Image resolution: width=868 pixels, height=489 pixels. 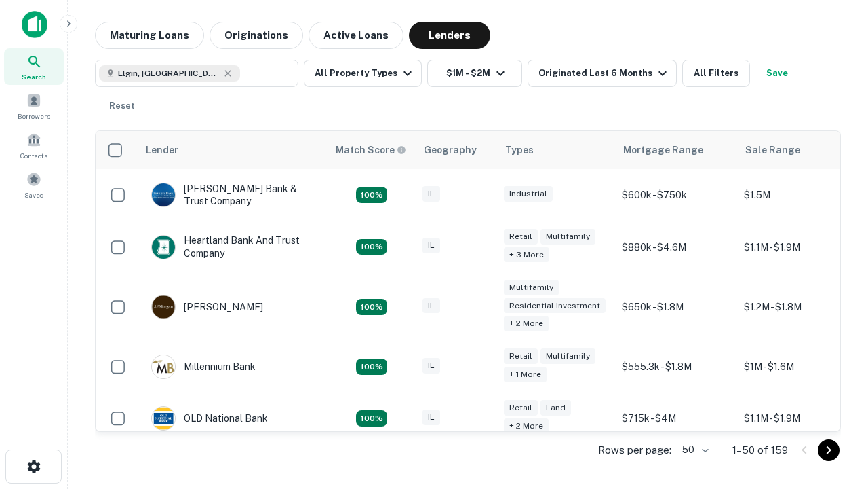 I want to click on td: $880k - $4.6M, so click(x=676, y=247).